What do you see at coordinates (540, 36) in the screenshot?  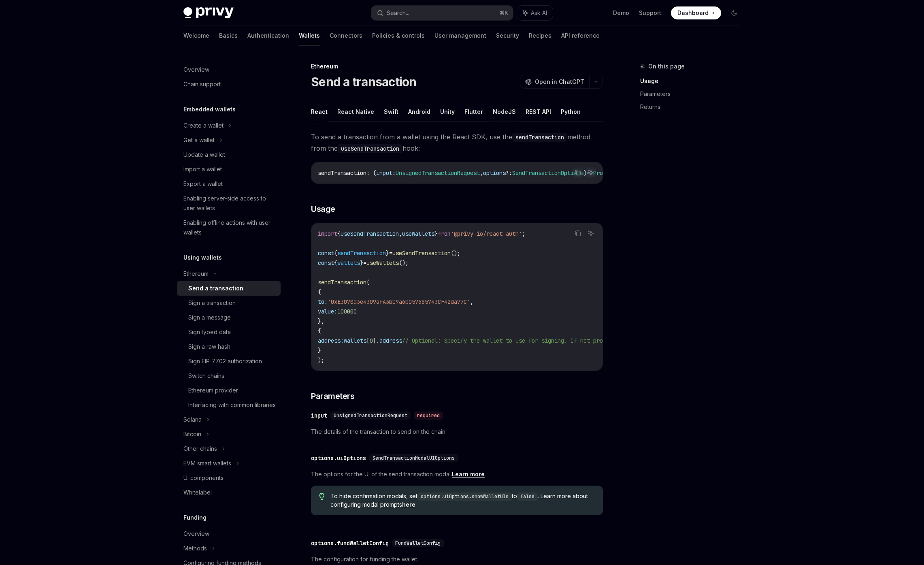 I see `a: Recipes` at bounding box center [540, 36].